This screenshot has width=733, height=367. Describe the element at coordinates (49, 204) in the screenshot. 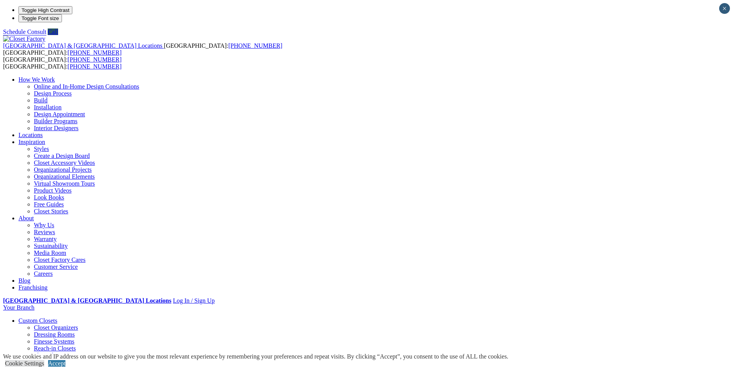

I see `a: Free Guides` at that location.